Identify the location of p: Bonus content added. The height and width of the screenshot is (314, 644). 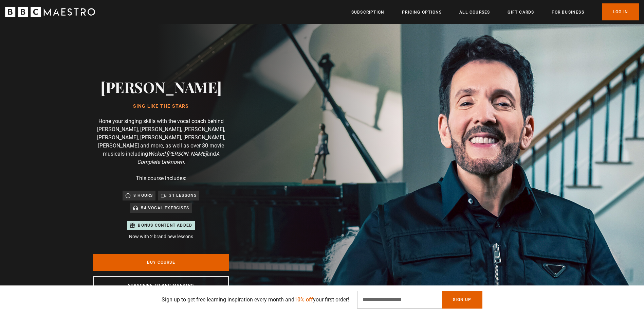
(165, 225).